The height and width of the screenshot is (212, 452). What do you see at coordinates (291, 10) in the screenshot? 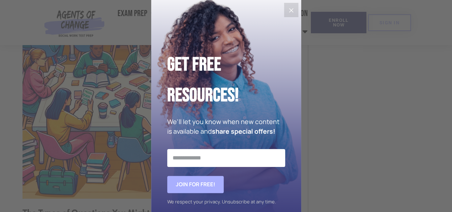
I see `button: Close` at bounding box center [291, 10].